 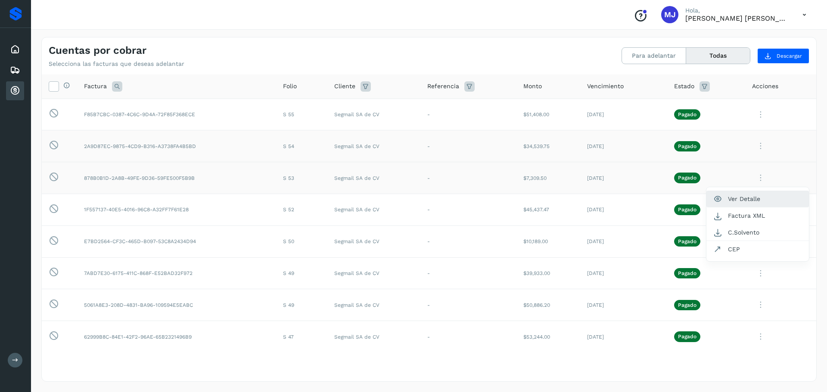 What do you see at coordinates (15, 50) in the screenshot?
I see `div: Inicio` at bounding box center [15, 50].